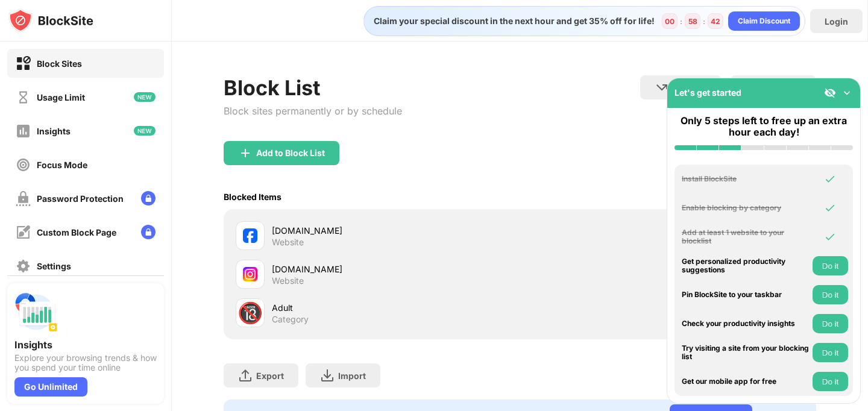 This screenshot has height=411, width=868. Describe the element at coordinates (693, 21) in the screenshot. I see `div: 58` at that location.